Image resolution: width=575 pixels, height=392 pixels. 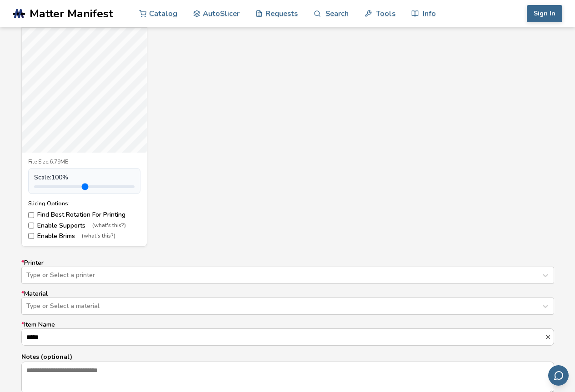 What do you see at coordinates (31, 225) in the screenshot?
I see `input: Enable Supports(what's this?)` at bounding box center [31, 225].